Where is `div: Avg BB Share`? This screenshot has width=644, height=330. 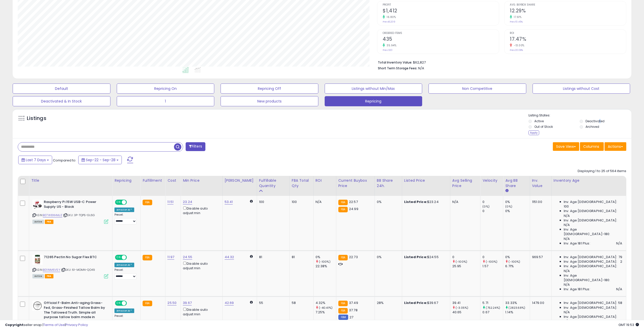 div: Avg BB Share is located at coordinates (516, 183).